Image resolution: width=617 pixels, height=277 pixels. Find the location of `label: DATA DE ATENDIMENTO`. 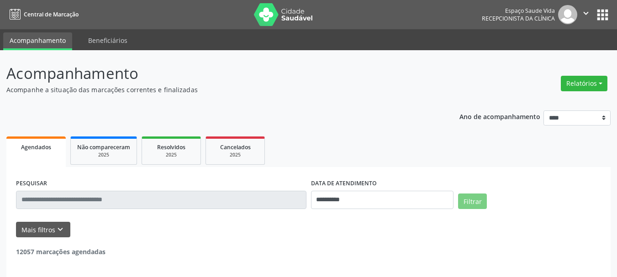

label: DATA DE ATENDIMENTO is located at coordinates (344, 184).